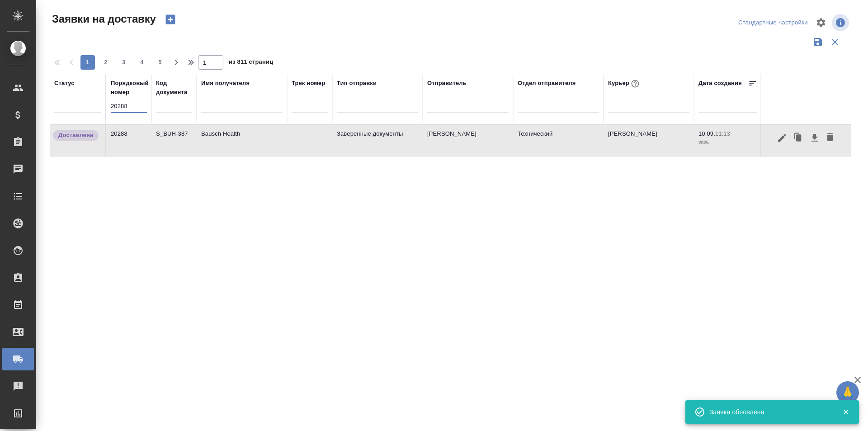  I want to click on td: 20288, so click(129, 141).